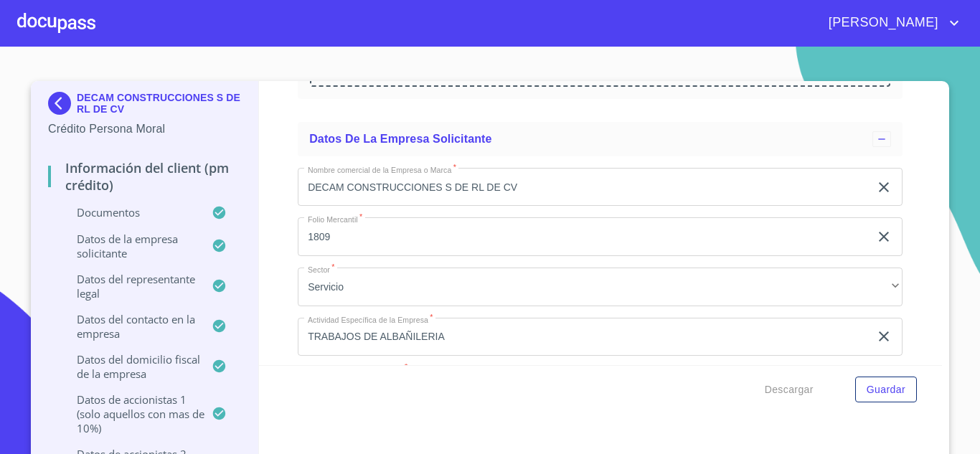 The image size is (980, 454). Describe the element at coordinates (400, 139) in the screenshot. I see `span: Datos de la empresa solicitante` at that location.